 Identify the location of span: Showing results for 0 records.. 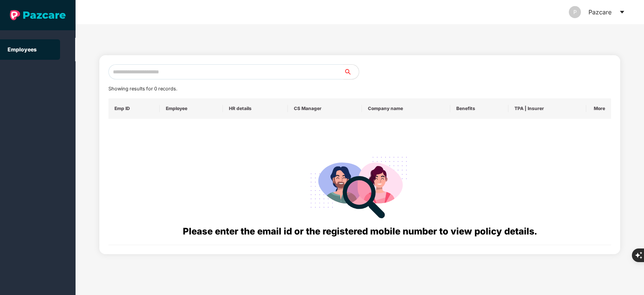
(143, 88).